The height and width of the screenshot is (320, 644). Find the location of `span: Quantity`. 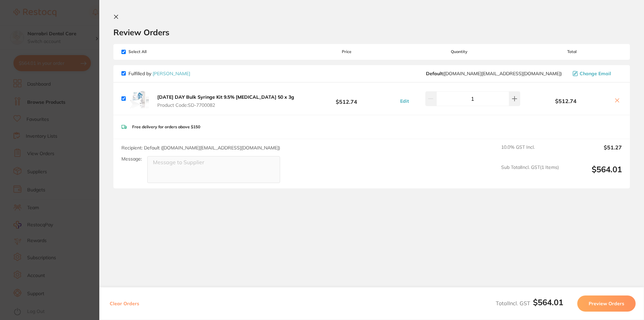

span: Quantity is located at coordinates (459, 52).